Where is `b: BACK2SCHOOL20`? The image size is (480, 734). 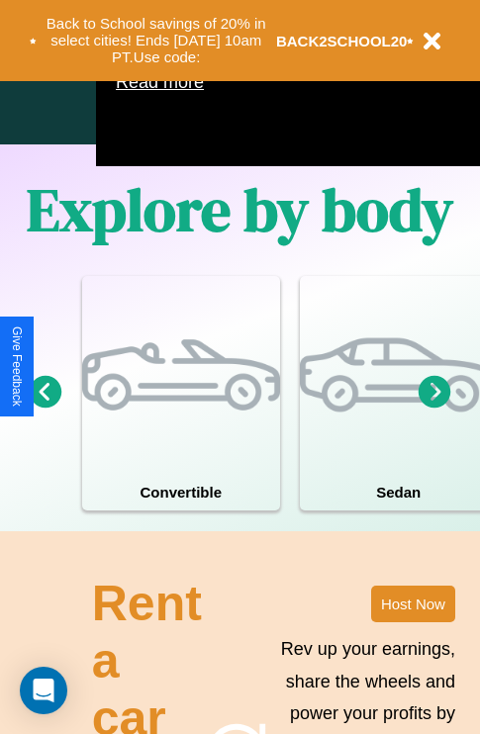 b: BACK2SCHOOL20 is located at coordinates (341, 41).